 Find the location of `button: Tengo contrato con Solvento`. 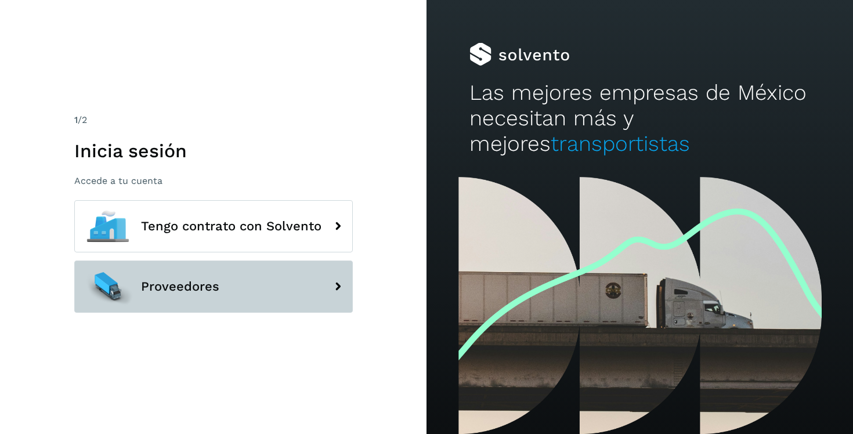

button: Tengo contrato con Solvento is located at coordinates (213, 226).